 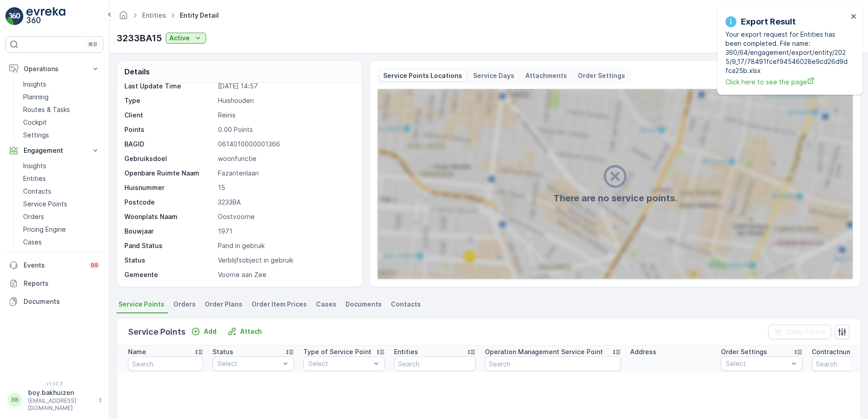 What do you see at coordinates (285, 202) in the screenshot?
I see `p: 3233BA` at bounding box center [285, 202].